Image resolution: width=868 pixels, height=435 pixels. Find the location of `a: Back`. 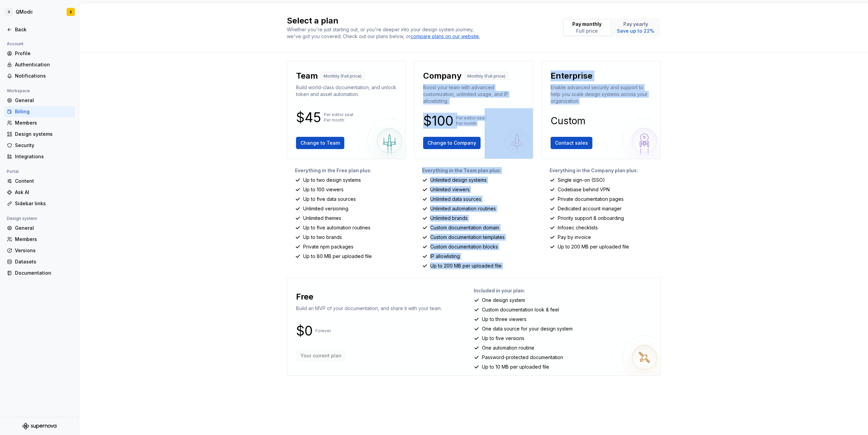

a: Back is located at coordinates (40, 30).